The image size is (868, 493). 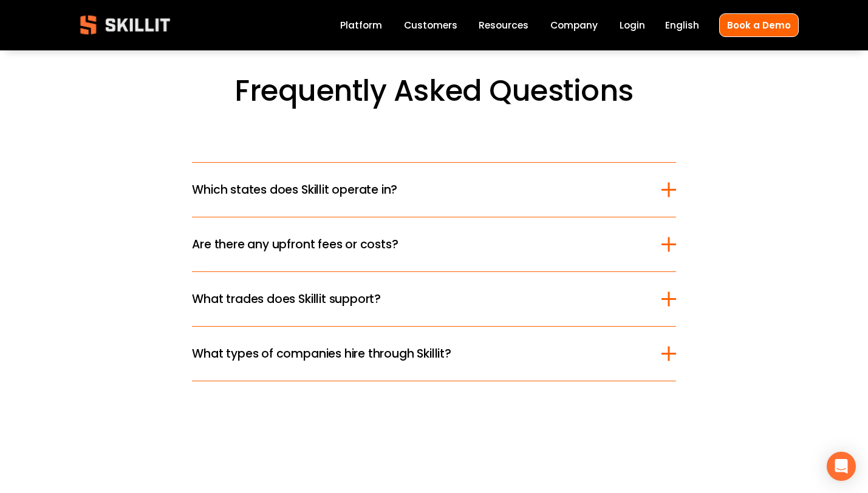 What do you see at coordinates (361, 25) in the screenshot?
I see `a: Platform` at bounding box center [361, 25].